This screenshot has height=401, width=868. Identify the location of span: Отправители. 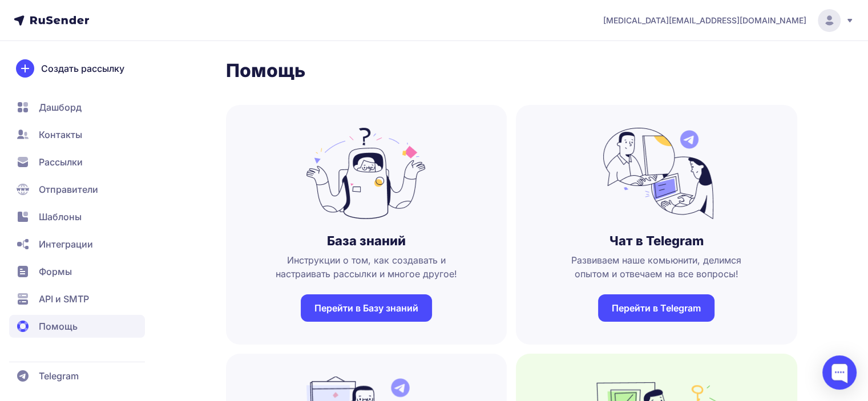
(68, 189).